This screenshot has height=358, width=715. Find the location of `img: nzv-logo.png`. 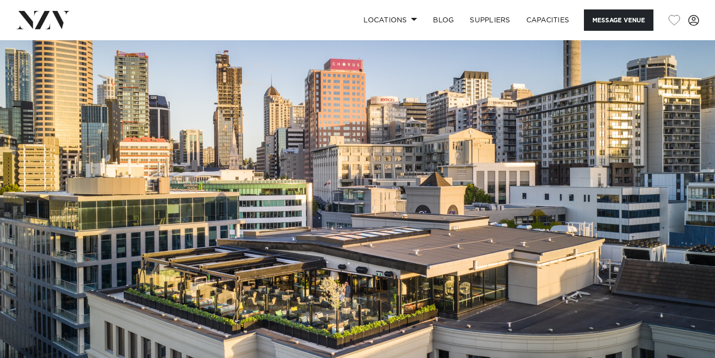

img: nzv-logo.png is located at coordinates (43, 20).